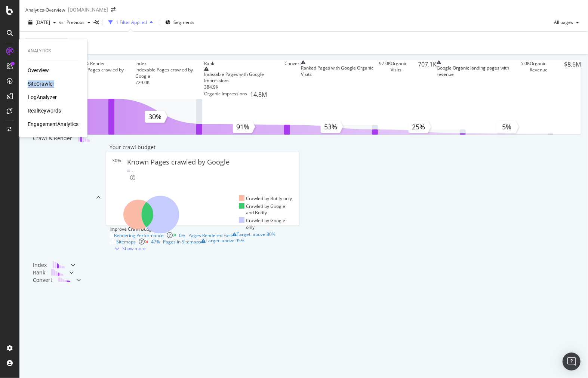 The image size is (588, 378). I want to click on span: All pages, so click(562, 22).